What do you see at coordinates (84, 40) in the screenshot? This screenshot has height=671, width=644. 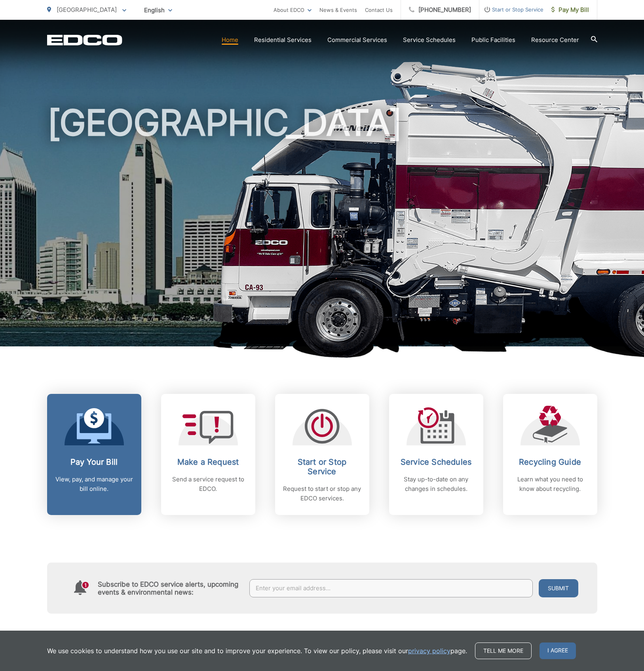 I see `a: EDCD logo. Return to the homepage.` at bounding box center [84, 40].